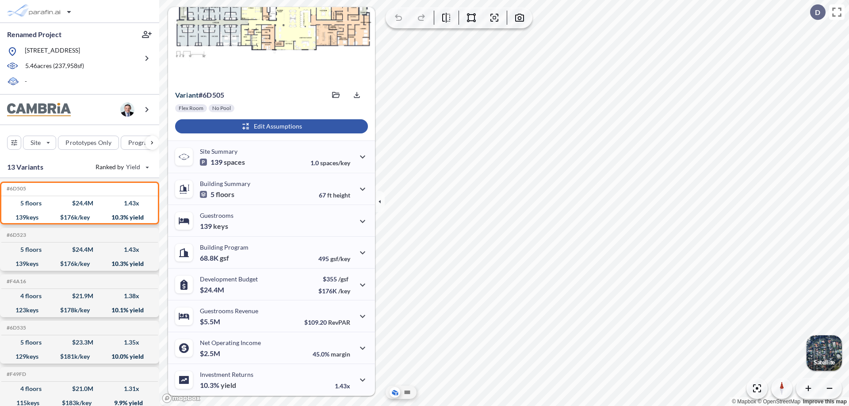 This screenshot has height=406, width=849. Describe the element at coordinates (181, 398) in the screenshot. I see `a: Mapbox homepage` at that location.